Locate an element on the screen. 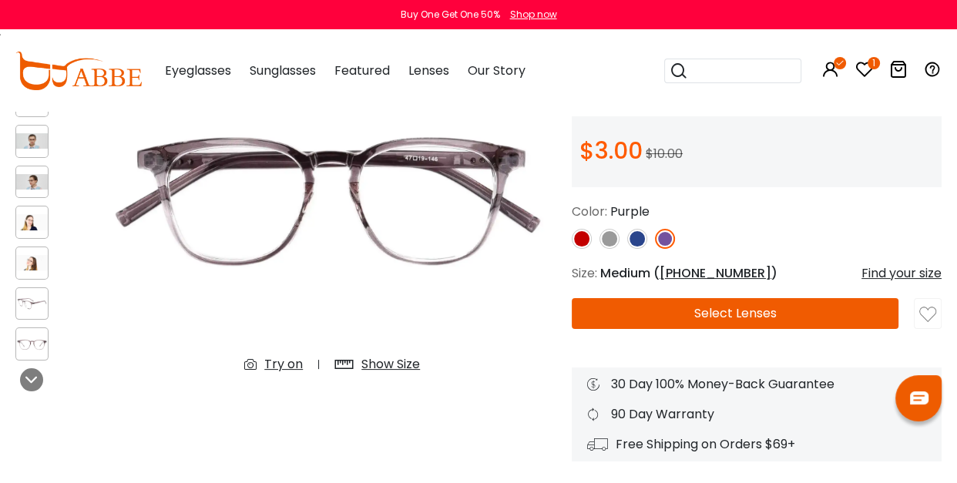 This screenshot has height=483, width=957. div: 30 Day 100% Money-Back Guarantee is located at coordinates (757, 384).